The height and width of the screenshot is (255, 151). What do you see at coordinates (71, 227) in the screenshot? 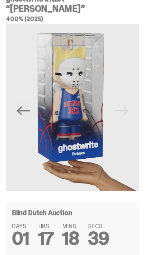
I see `span: MINS` at bounding box center [71, 227].